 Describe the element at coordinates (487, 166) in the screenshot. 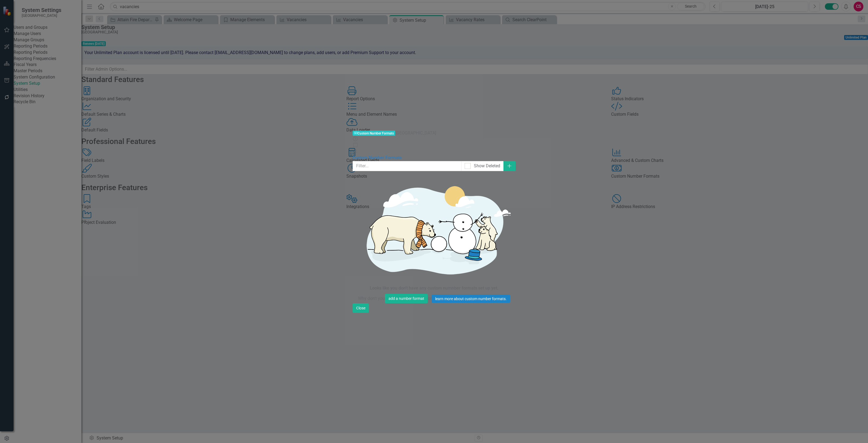

I see `div: Show Deleted` at that location.